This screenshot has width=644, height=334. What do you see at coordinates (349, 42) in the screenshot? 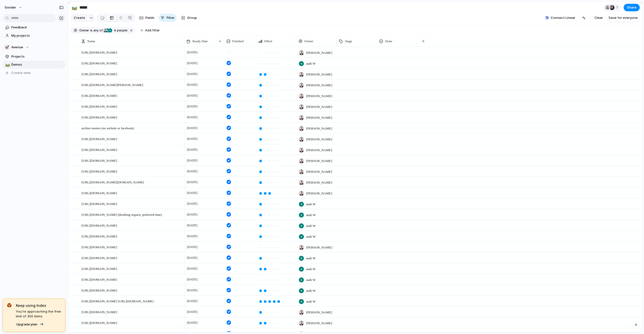
I see `span: Stage` at bounding box center [349, 42].